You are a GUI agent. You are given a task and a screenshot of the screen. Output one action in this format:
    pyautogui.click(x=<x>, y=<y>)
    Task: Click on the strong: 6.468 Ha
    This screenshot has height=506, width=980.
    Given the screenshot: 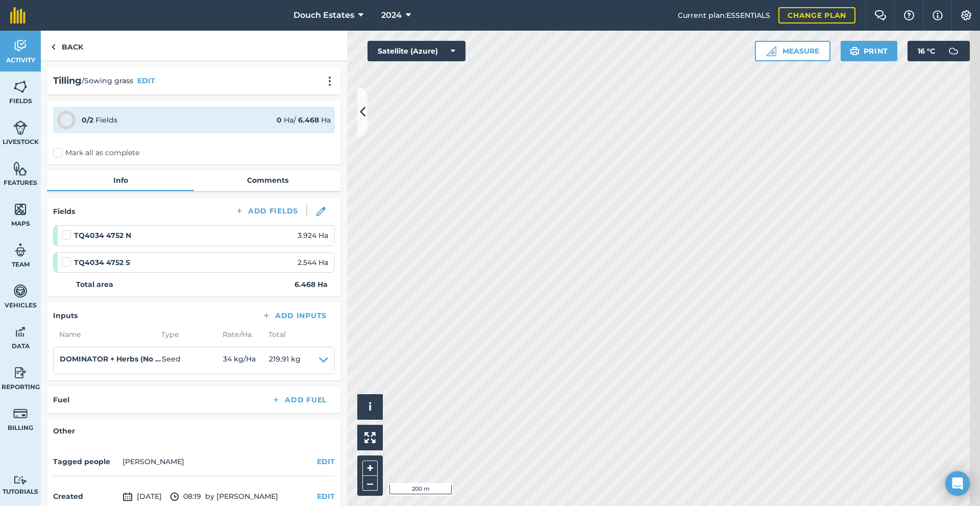 What is the action you would take?
    pyautogui.click(x=310, y=284)
    